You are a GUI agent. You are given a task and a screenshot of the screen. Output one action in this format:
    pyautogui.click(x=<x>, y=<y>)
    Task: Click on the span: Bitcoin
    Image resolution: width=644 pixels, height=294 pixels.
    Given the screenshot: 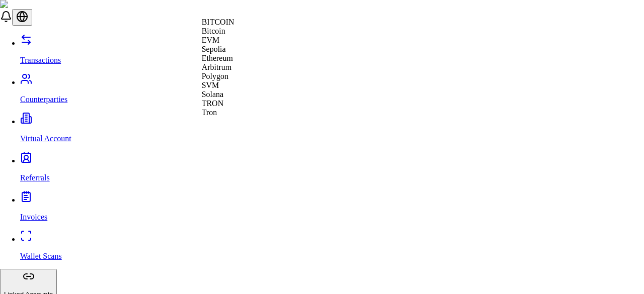 What is the action you would take?
    pyautogui.click(x=213, y=31)
    